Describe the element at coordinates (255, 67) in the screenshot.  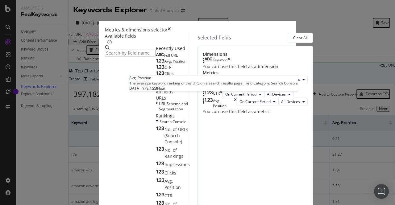
I see `div: You can use this field as a dimension` at that location.